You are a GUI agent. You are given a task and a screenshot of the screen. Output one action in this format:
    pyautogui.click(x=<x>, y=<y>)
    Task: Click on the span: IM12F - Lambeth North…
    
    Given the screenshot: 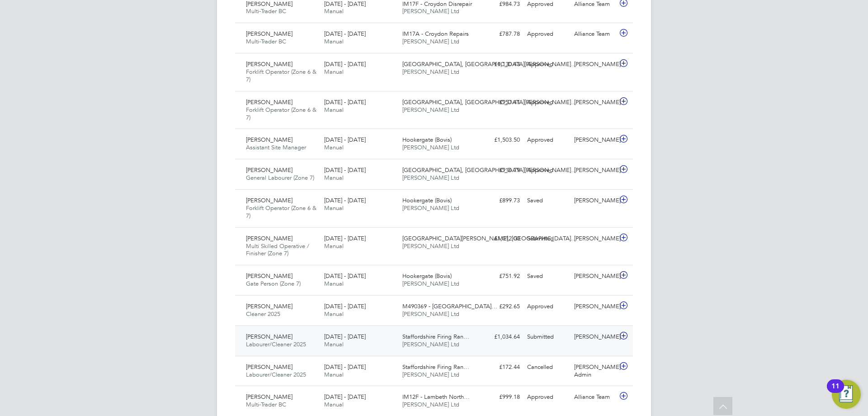 What is the action you would take?
    pyautogui.click(x=436, y=397)
    